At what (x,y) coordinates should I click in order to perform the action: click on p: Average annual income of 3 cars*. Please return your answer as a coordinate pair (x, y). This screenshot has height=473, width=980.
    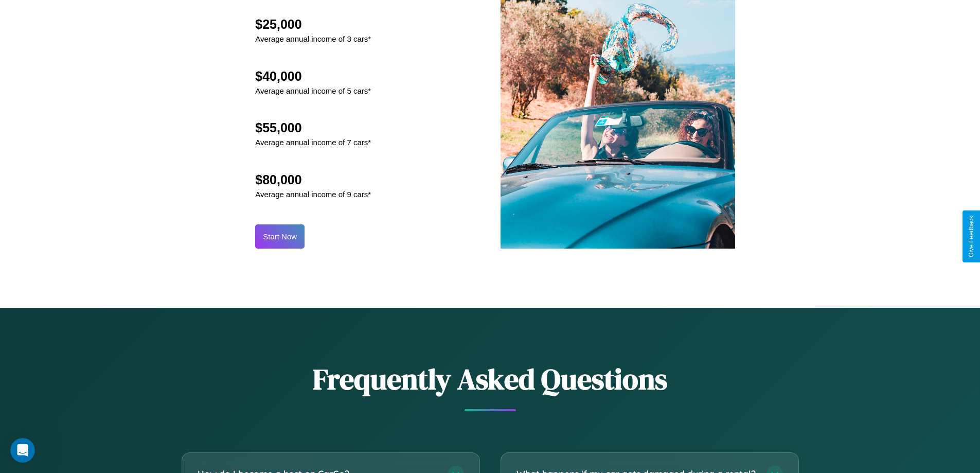
    Looking at the image, I should click on (313, 39).